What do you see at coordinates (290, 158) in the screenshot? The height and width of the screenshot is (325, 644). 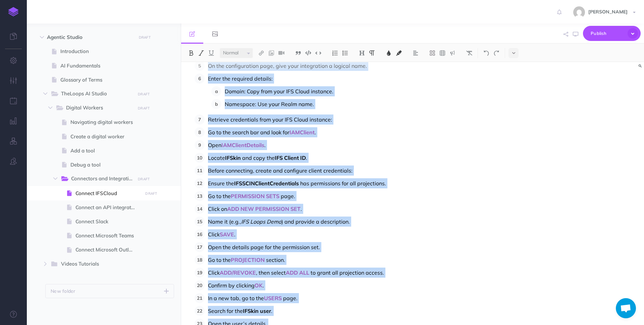 I see `span: IFS Client ID` at bounding box center [290, 158].